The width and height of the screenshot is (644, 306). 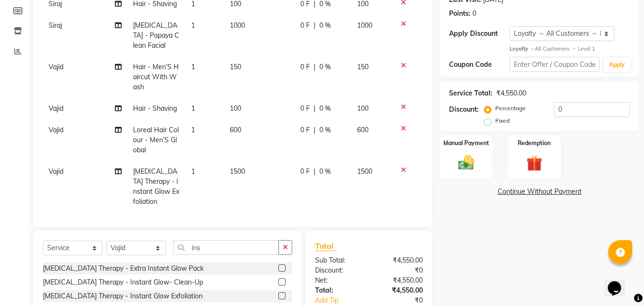 What do you see at coordinates (539, 191) in the screenshot?
I see `a: Continue Without Payment` at bounding box center [539, 191].